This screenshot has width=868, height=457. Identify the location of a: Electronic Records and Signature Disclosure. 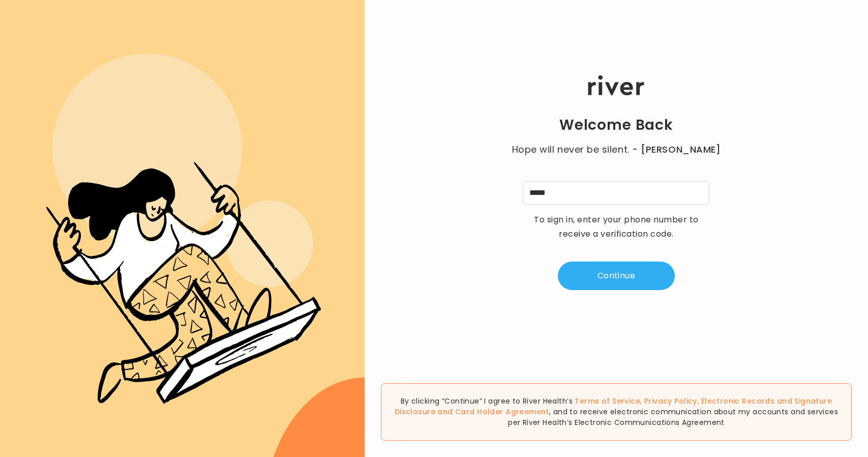
(613, 406).